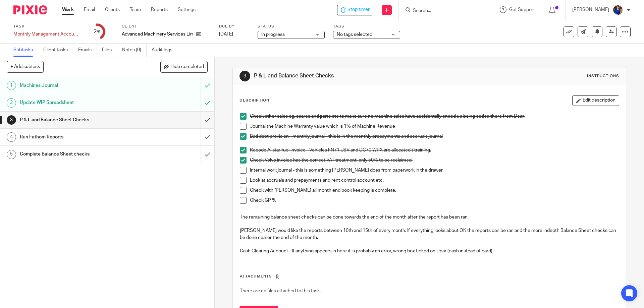  What do you see at coordinates (68, 9) in the screenshot?
I see `a: Work` at bounding box center [68, 9].